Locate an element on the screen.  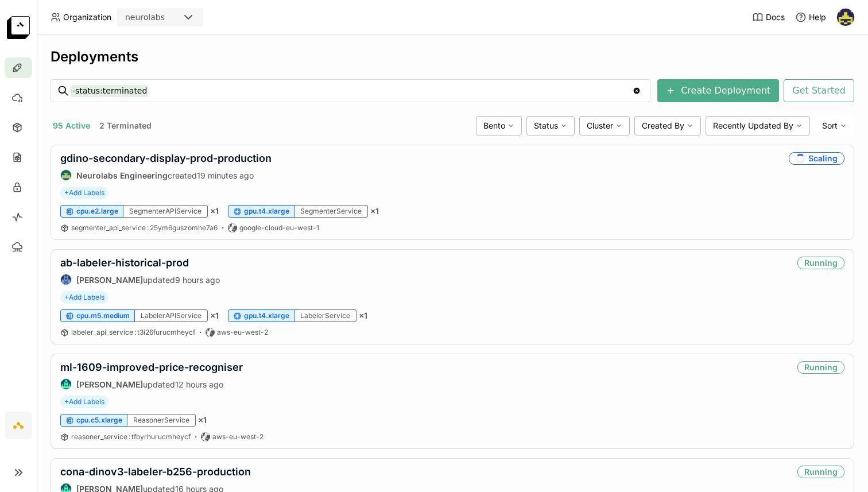
img: Paul Pop is located at coordinates (66, 279).